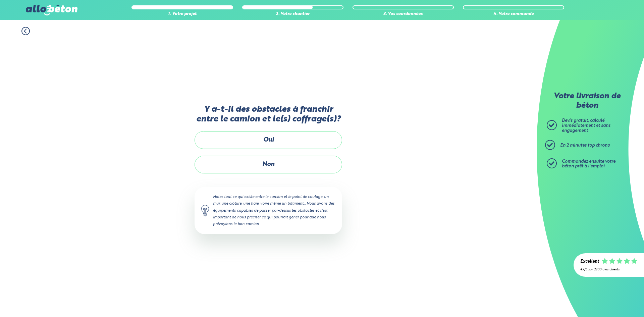 The width and height of the screenshot is (644, 317). What do you see at coordinates (293, 14) in the screenshot?
I see `div: 2. Votre chantier` at bounding box center [293, 14].